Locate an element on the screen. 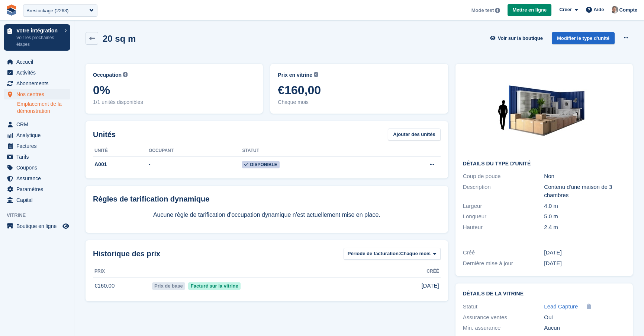 This screenshot has width=644, height=336. span: Facturé sur la vitrine is located at coordinates (214, 286).